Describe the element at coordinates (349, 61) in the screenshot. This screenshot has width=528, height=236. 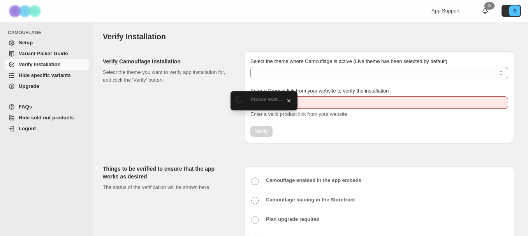
I see `span: Select the theme where Camouflage is active (Live theme has been selected by default)` at that location.